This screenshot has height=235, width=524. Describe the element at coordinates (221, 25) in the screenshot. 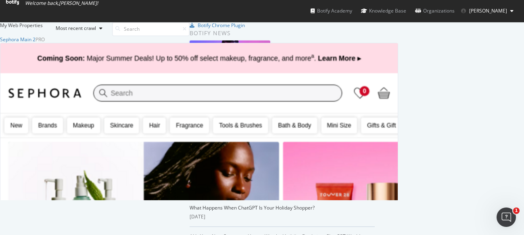

I see `div: Botify Chrome Plugin` at that location.